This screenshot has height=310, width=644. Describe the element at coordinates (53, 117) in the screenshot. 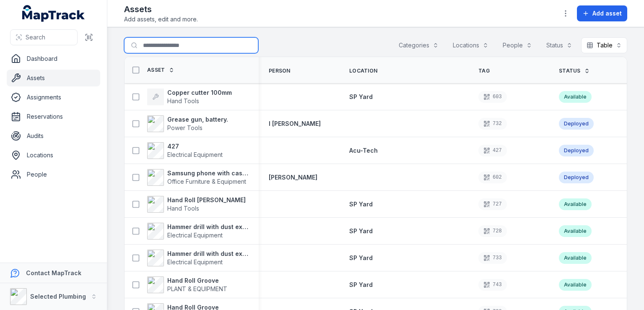

I see `a: Reservations` at that location.